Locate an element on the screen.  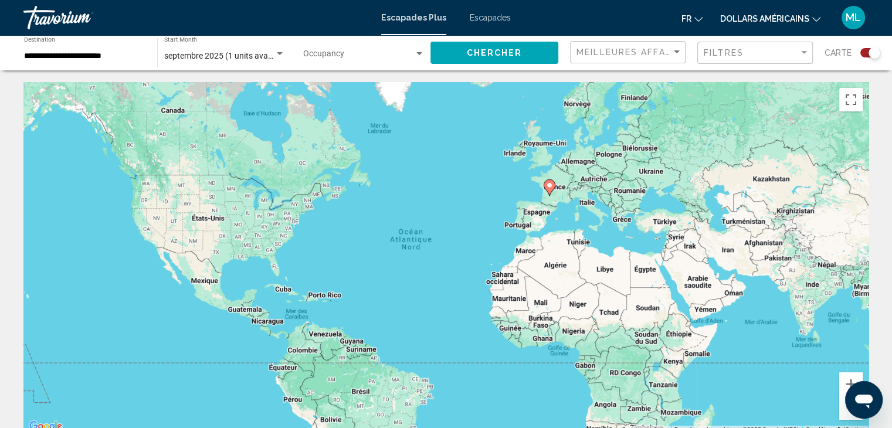
button: Passer en plein écran is located at coordinates (851, 100).